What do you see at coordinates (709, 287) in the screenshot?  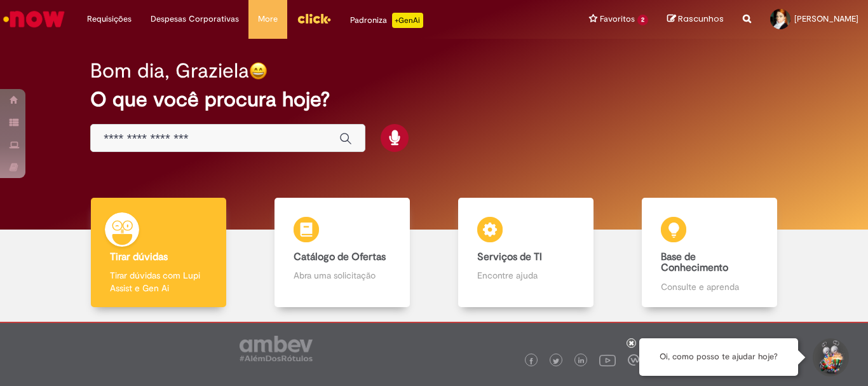 I see `p: Consulte e aprenda` at bounding box center [709, 287].